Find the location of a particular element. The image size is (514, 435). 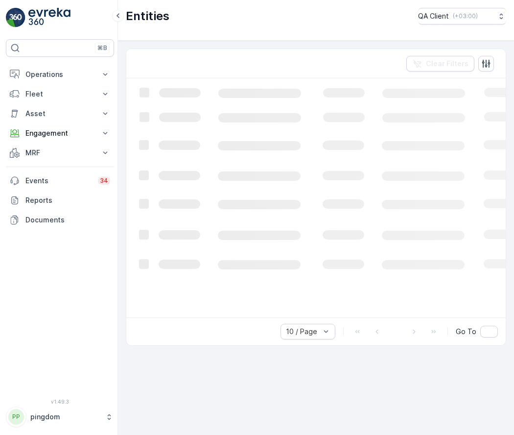

p: Reports is located at coordinates (68, 200).